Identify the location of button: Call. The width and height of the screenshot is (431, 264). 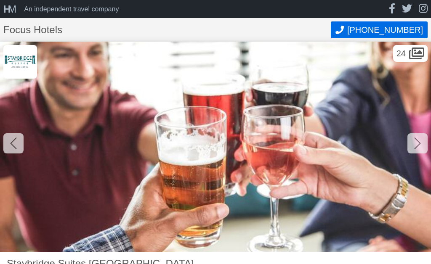
(379, 30).